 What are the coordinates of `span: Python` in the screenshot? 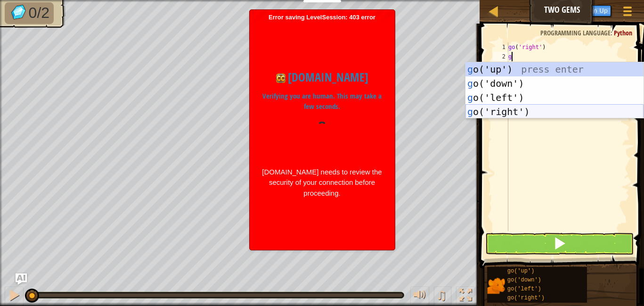 It's located at (623, 32).